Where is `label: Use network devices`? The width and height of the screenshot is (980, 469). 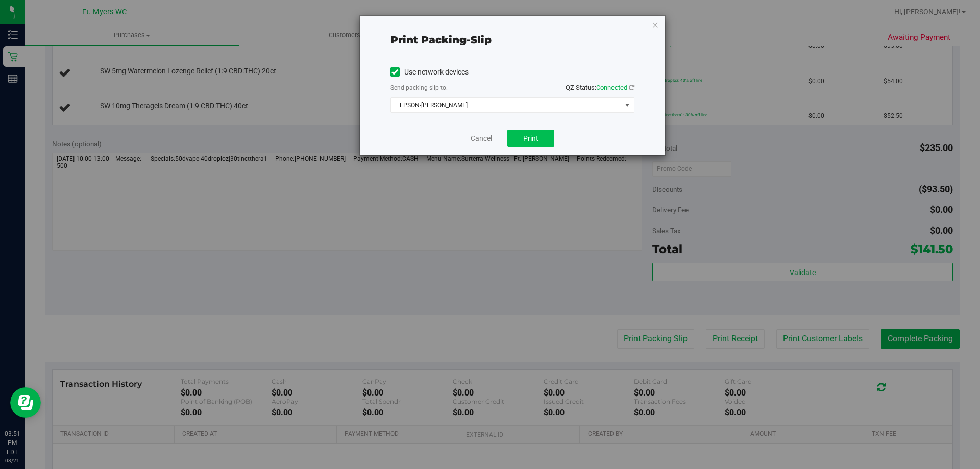 label: Use network devices is located at coordinates (430, 72).